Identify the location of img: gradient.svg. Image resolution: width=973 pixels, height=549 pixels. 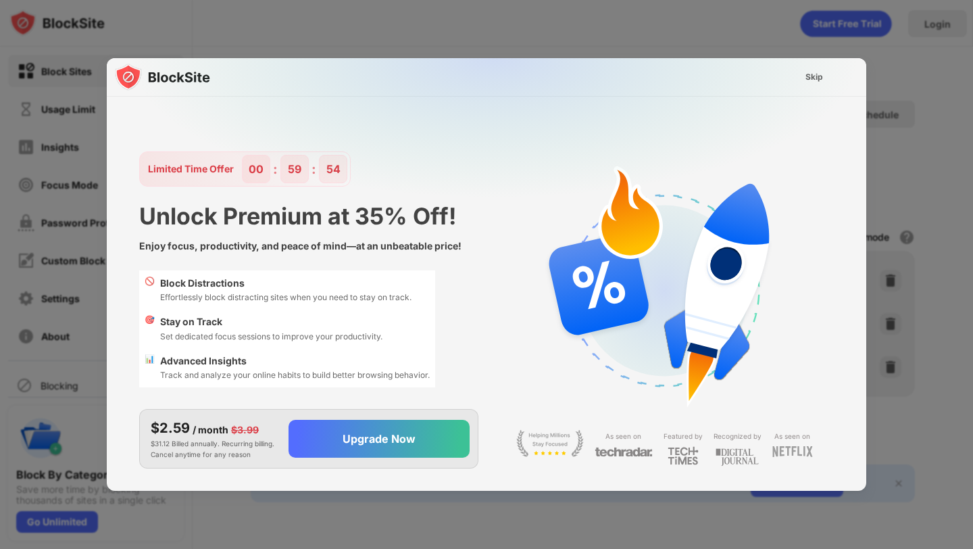
(495, 192).